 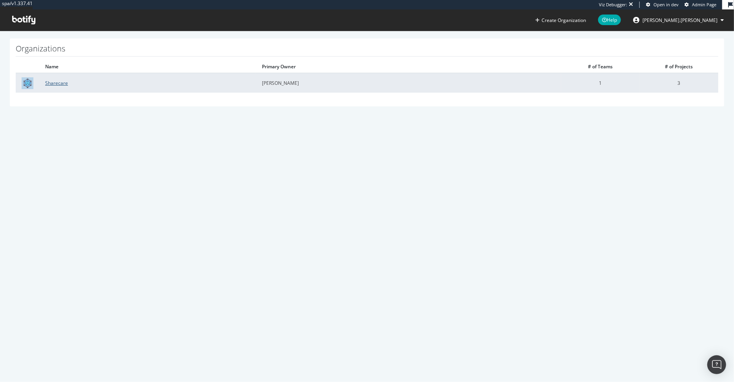 What do you see at coordinates (367, 50) in the screenshot?
I see `h1: Organizations` at bounding box center [367, 50].